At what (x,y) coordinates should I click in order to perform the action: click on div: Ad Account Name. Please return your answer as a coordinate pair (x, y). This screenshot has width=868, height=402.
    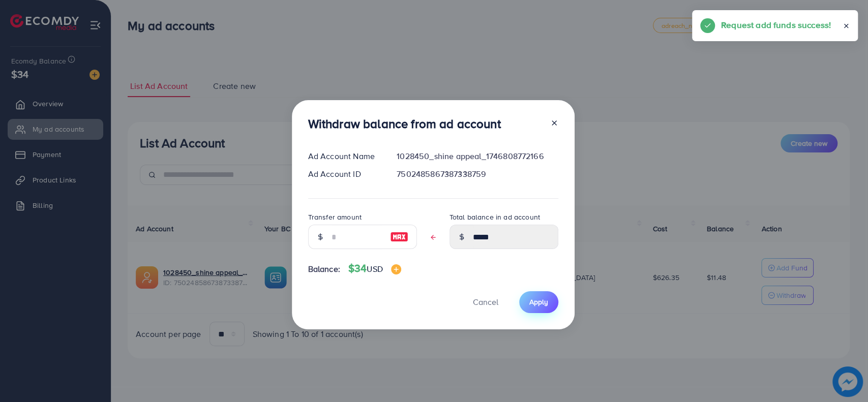
    Looking at the image, I should click on (344, 156).